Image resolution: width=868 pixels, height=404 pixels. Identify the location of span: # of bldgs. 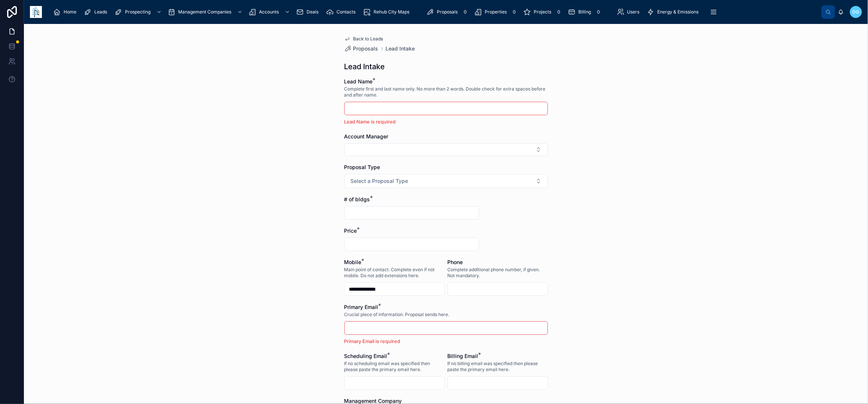
(357, 199).